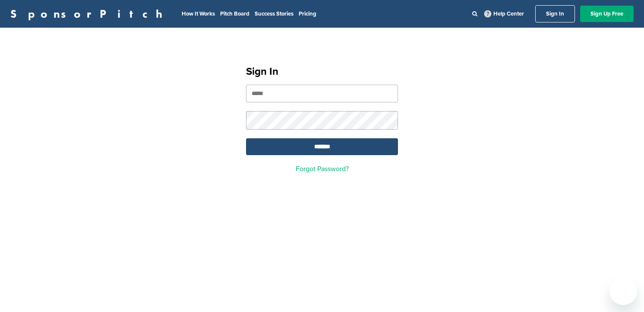 This screenshot has height=312, width=644. What do you see at coordinates (322, 72) in the screenshot?
I see `h1: Sign In` at bounding box center [322, 72].